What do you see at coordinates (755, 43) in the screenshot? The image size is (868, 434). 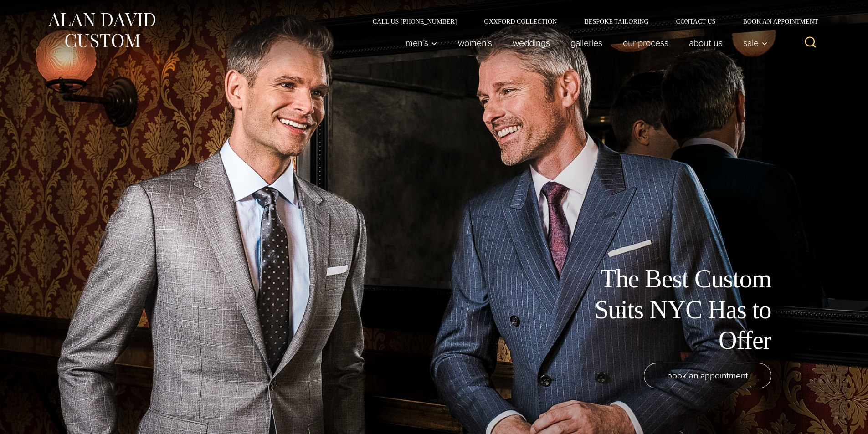 I see `span: Sale` at bounding box center [755, 43].